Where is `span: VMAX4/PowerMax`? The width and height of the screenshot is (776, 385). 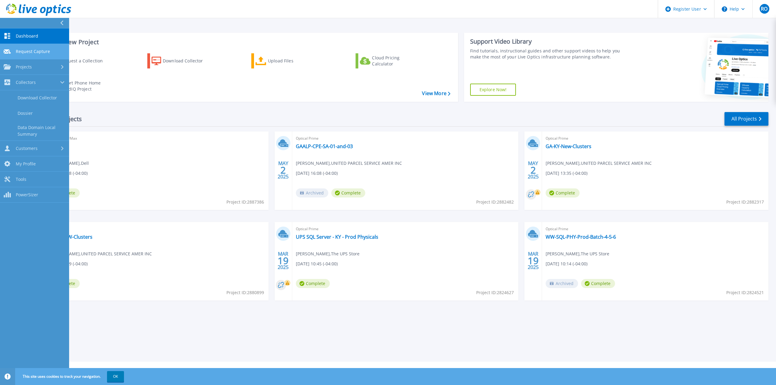 span: VMAX4/PowerMax is located at coordinates (155, 138).